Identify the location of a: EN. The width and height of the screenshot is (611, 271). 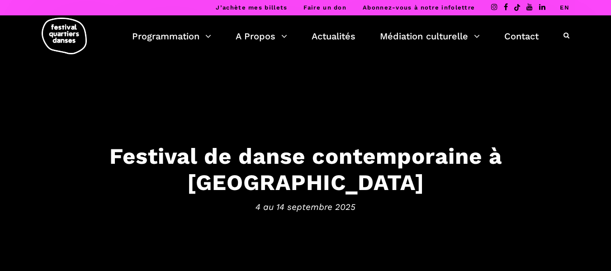
(564, 7).